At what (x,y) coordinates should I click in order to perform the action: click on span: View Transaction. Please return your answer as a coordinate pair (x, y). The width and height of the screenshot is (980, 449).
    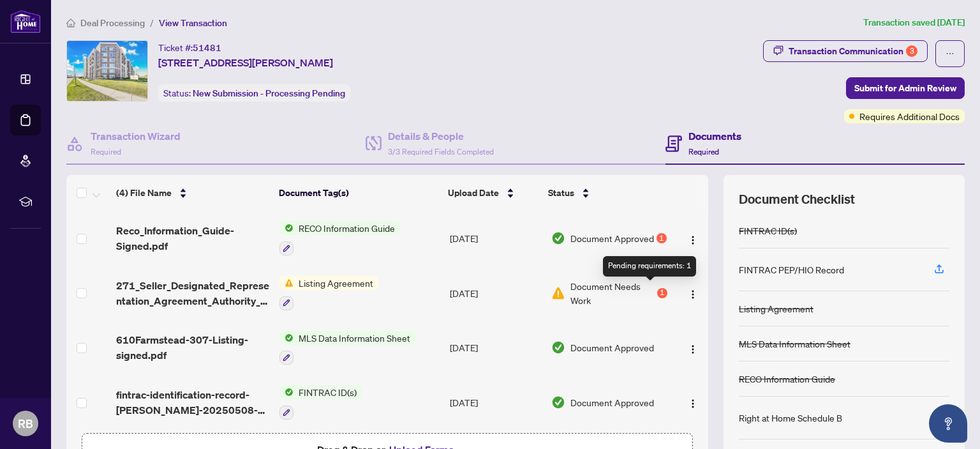
    Looking at the image, I should click on (193, 23).